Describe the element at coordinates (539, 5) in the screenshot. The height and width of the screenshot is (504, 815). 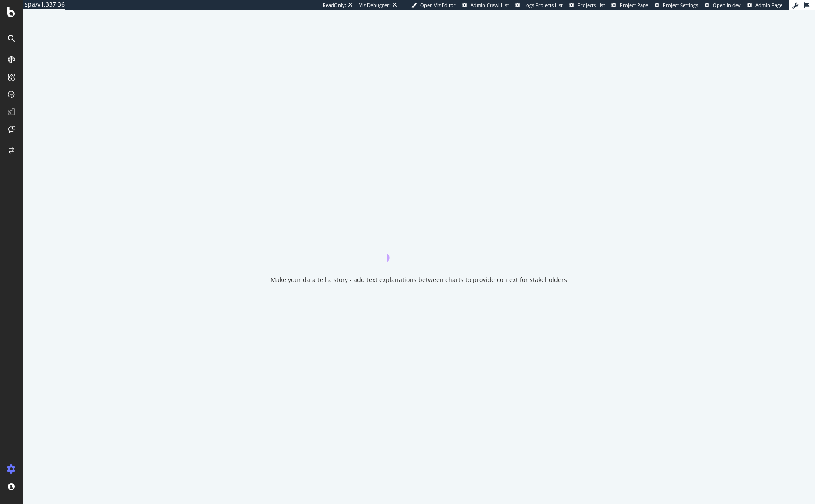
I see `a: Logs Projects List` at that location.